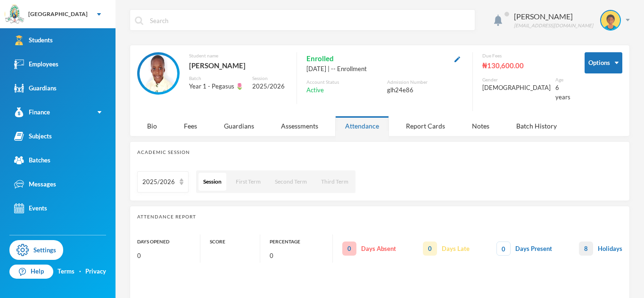 The height and width of the screenshot is (298, 644). I want to click on span: Active, so click(315, 91).